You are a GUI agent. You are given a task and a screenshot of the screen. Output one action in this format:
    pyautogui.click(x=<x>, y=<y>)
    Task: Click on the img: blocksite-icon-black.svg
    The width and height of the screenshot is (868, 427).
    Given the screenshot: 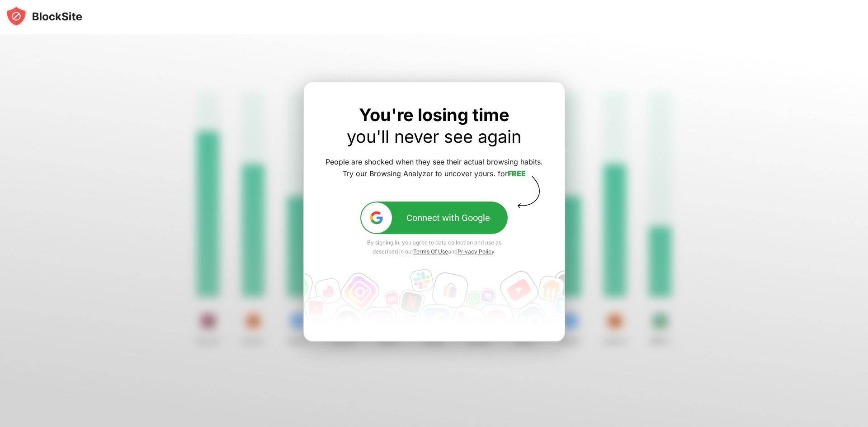 What is the action you would take?
    pyautogui.click(x=44, y=16)
    